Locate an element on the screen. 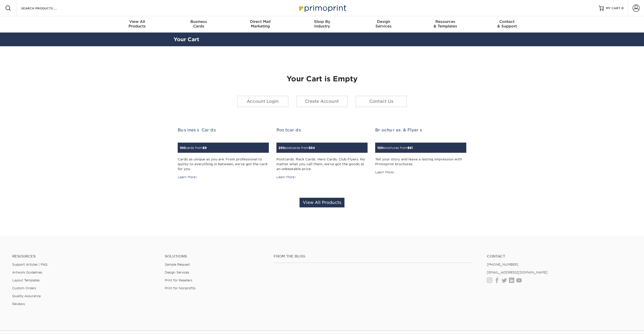 Image resolution: width=644 pixels, height=334 pixels. a: View All Products is located at coordinates (322, 203).